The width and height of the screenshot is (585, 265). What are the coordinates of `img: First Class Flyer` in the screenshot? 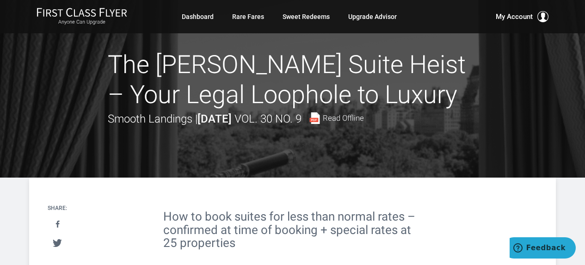 It's located at (82, 12).